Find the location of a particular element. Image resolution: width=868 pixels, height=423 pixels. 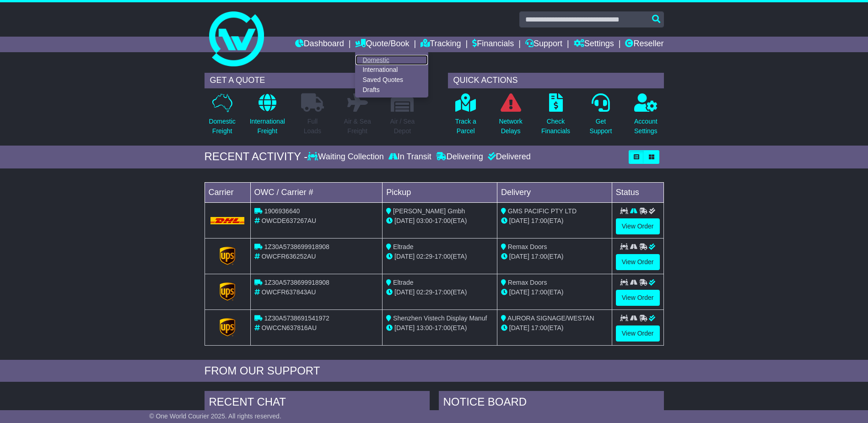

span: OWCFR637843AU is located at coordinates (288, 292).